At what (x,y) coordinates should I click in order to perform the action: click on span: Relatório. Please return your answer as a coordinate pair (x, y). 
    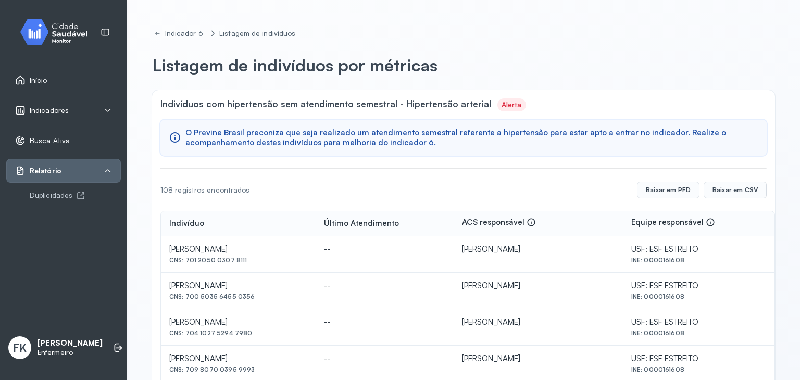
    Looking at the image, I should click on (45, 171).